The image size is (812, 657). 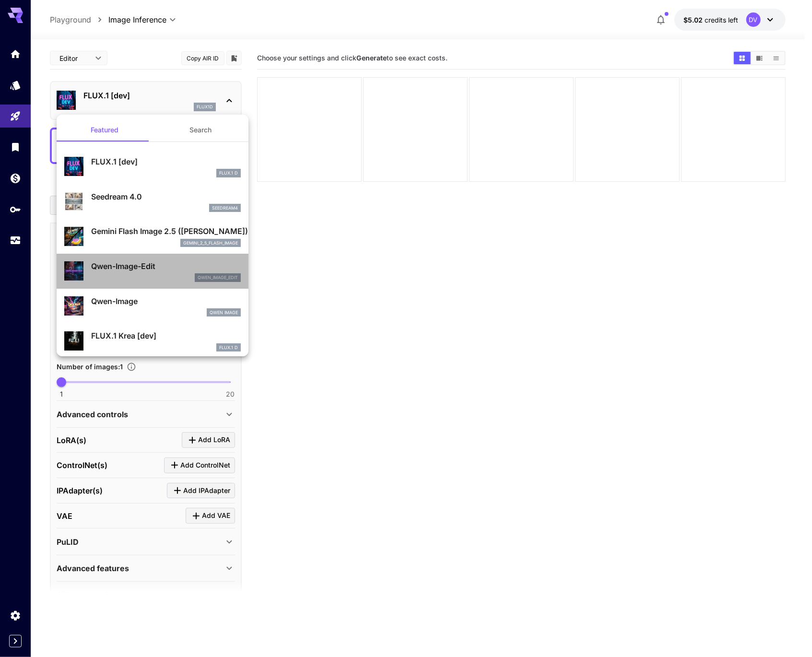 I want to click on p: Qwen-Image, so click(x=166, y=301).